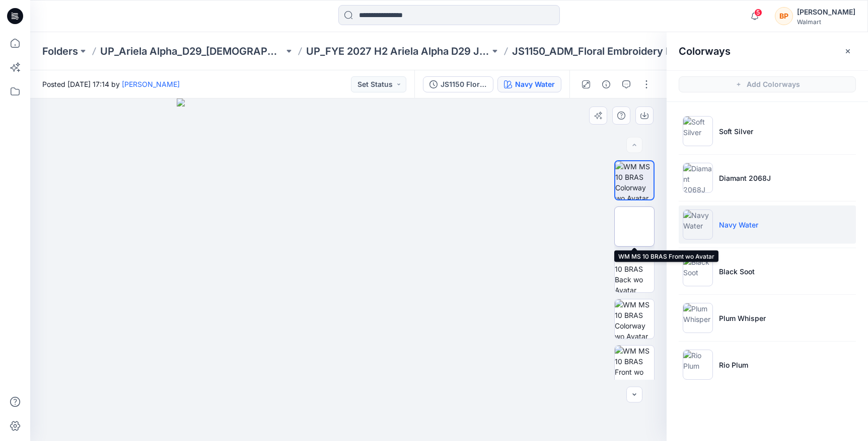  What do you see at coordinates (60, 52) in the screenshot?
I see `a: Folders` at bounding box center [60, 52].